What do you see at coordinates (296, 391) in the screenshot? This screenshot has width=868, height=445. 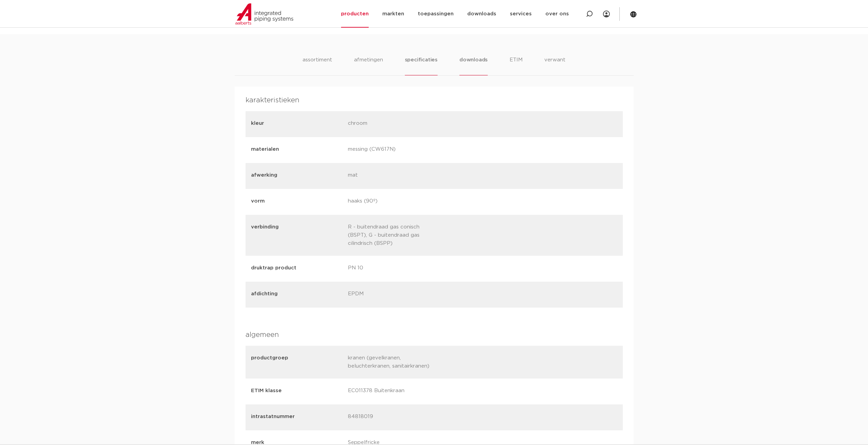 I see `p: ETIM klasse` at bounding box center [296, 391].